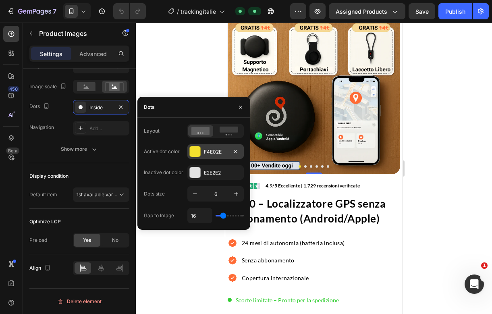 Image resolution: width=492 pixels, height=314 pixels. I want to click on button: Save, so click(422, 11).